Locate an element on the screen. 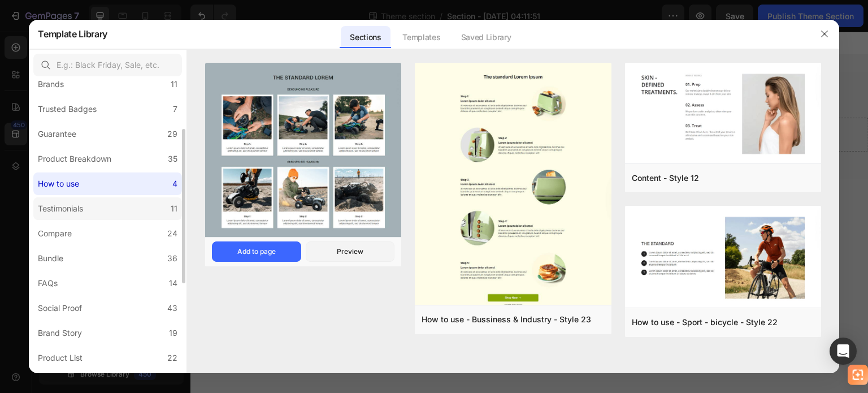 This screenshot has width=868, height=393. div: Testimonials is located at coordinates (60, 209).